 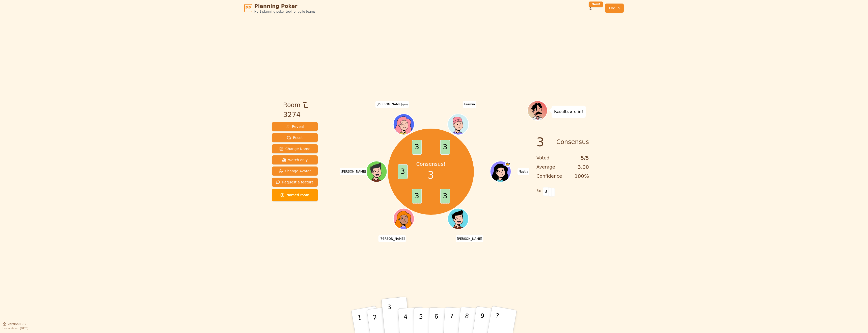 I want to click on span: (you), so click(x=404, y=105).